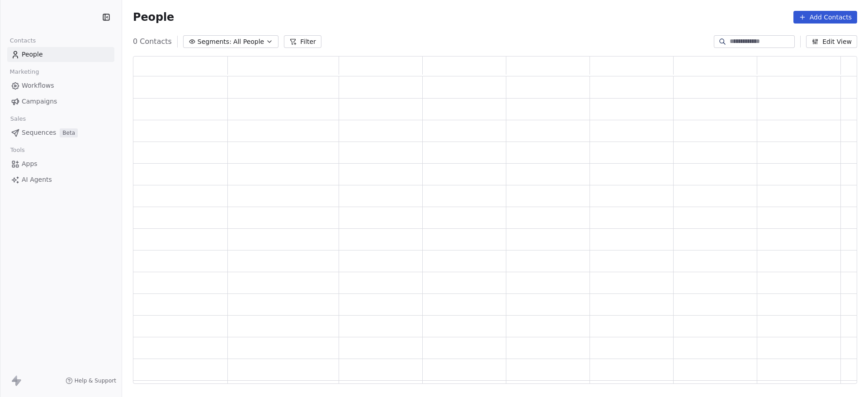 The width and height of the screenshot is (868, 397). Describe the element at coordinates (23, 41) in the screenshot. I see `span: Contacts` at that location.